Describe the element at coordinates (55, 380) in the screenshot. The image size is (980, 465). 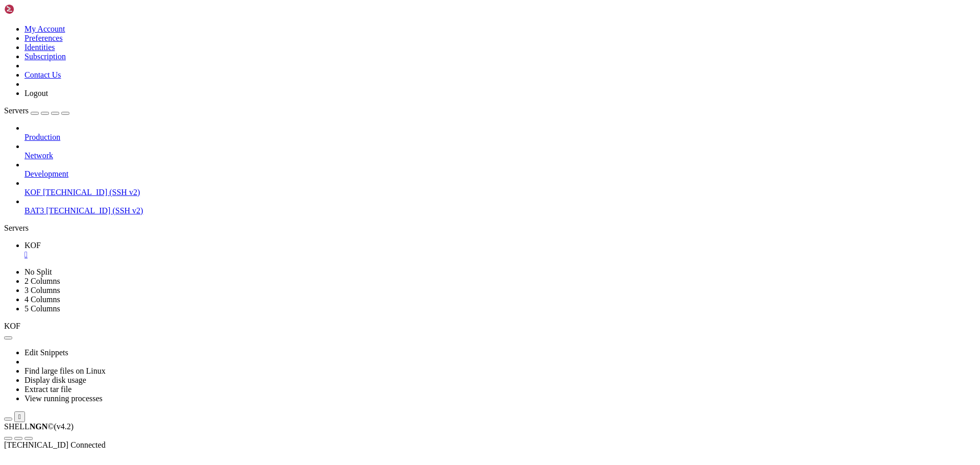
I see `a: Display disk usage` at that location.